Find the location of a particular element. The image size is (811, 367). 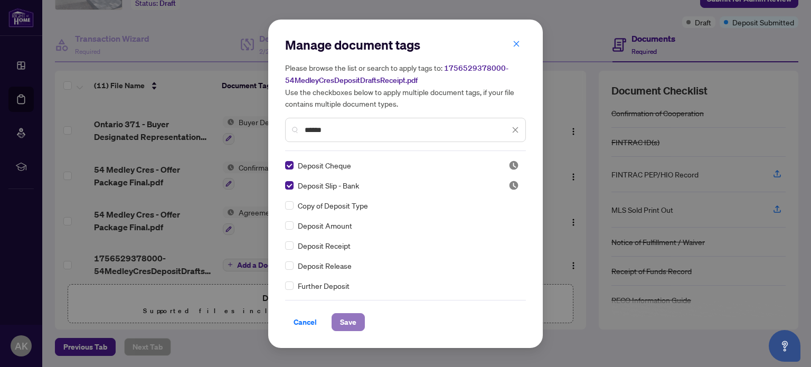

button: Save is located at coordinates (348, 322).